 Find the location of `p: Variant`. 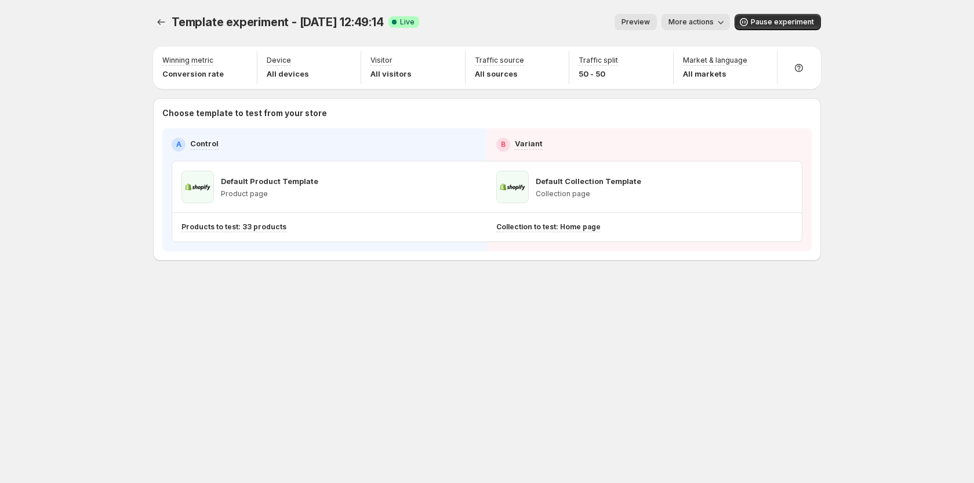

p: Variant is located at coordinates (529, 143).